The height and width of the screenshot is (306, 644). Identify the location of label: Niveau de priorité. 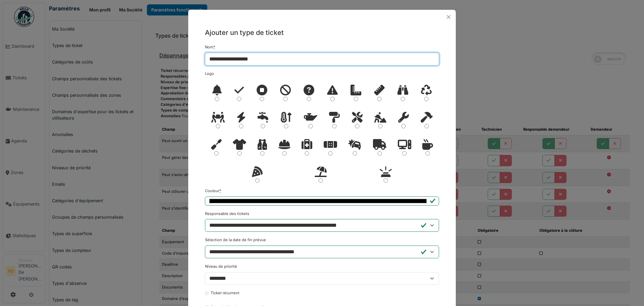
(221, 266).